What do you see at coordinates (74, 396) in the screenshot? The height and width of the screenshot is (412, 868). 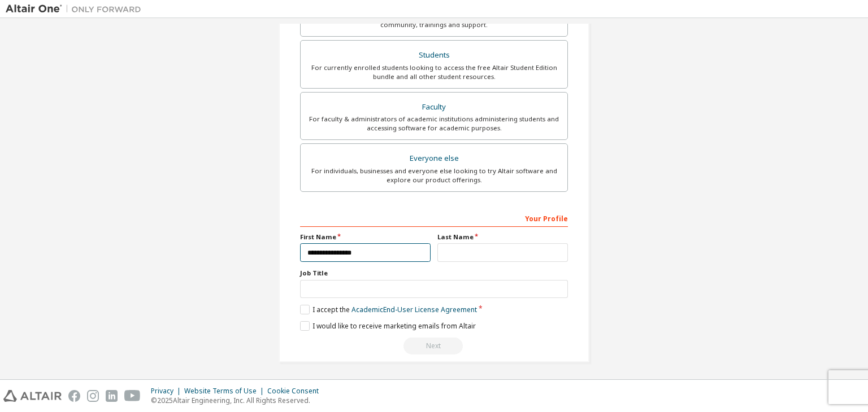 I see `img: facebook.svg` at bounding box center [74, 396].